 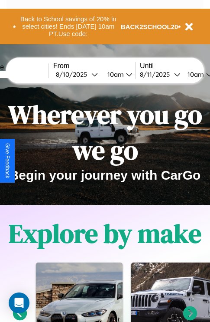 I want to click on button: 10am, so click(x=118, y=74).